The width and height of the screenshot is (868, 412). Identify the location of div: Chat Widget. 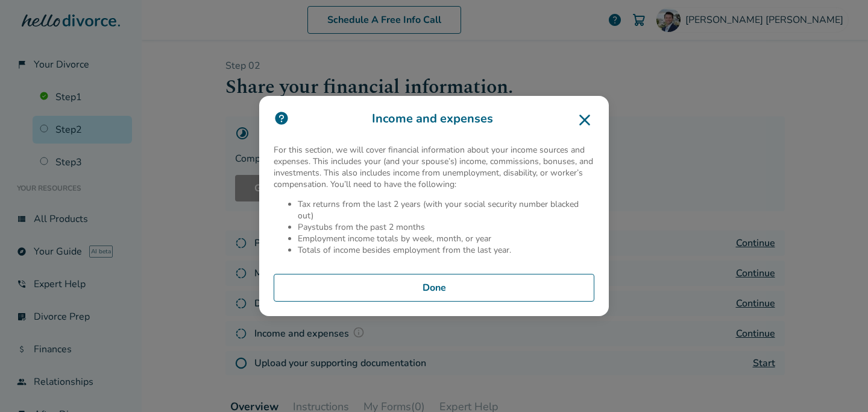
(838, 383).